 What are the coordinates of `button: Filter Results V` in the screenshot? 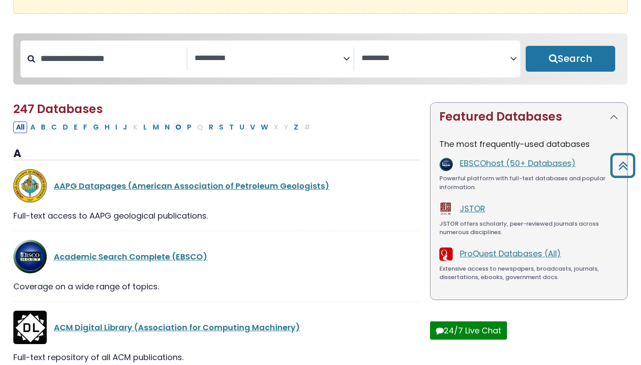 It's located at (252, 127).